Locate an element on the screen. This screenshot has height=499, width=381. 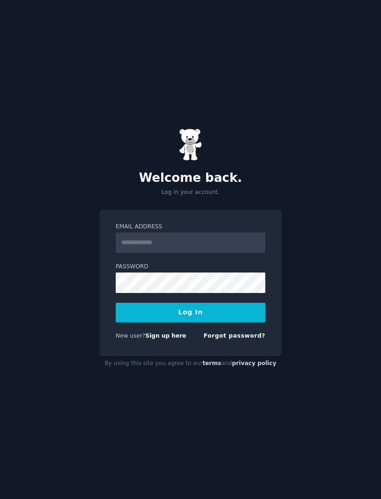
div: By using this site you agree to our and is located at coordinates (191, 364).